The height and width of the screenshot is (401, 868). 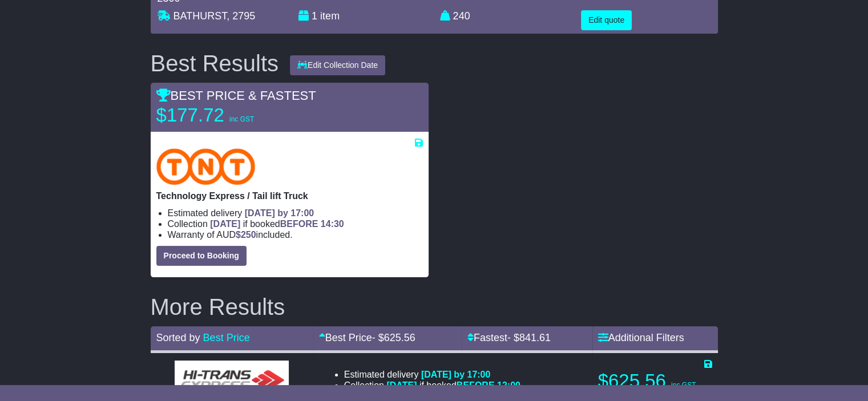 I want to click on span: 841.61, so click(x=535, y=337).